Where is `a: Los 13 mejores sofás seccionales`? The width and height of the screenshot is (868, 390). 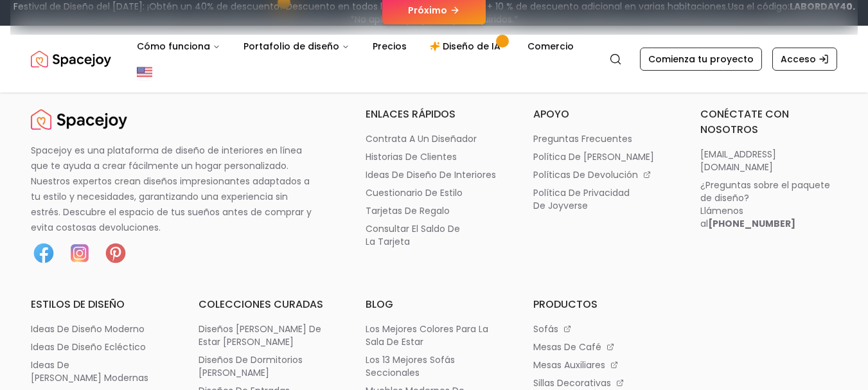 a: Los 13 mejores sofás seccionales is located at coordinates (433, 366).